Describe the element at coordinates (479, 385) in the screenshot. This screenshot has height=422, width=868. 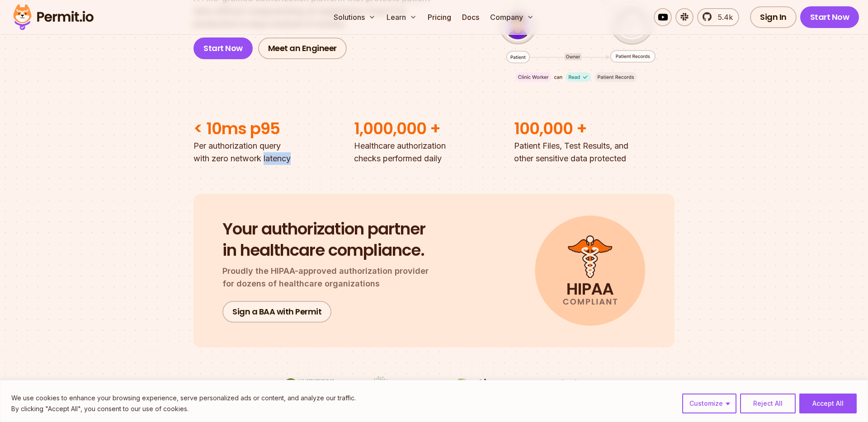
I see `img: Stigg` at that location.